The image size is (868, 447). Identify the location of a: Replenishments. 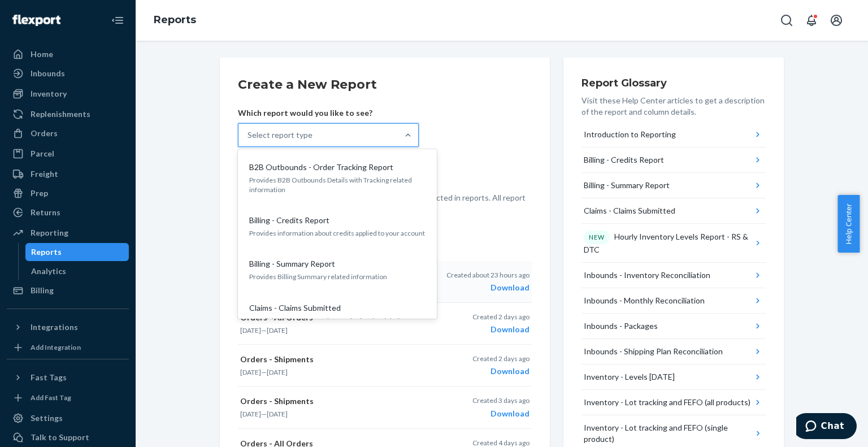
(68, 114).